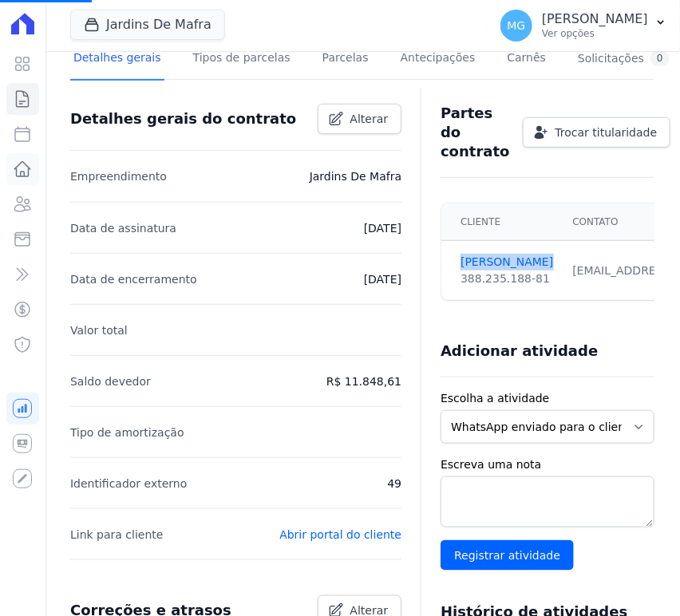 The image size is (680, 616). I want to click on a: Carnês, so click(526, 59).